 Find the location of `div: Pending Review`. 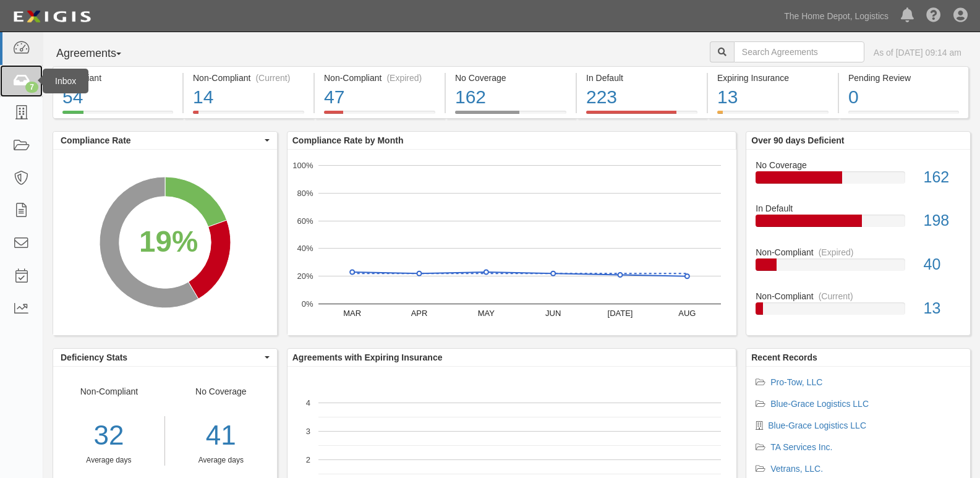

div: Pending Review is located at coordinates (904, 78).